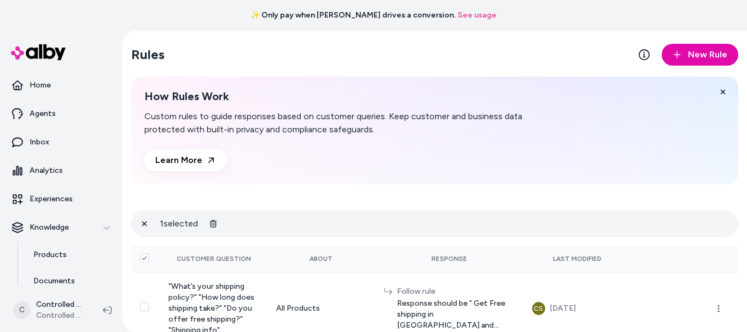  I want to click on button: CControlled Chaos ShopifyControlled Chaos, so click(50, 310).